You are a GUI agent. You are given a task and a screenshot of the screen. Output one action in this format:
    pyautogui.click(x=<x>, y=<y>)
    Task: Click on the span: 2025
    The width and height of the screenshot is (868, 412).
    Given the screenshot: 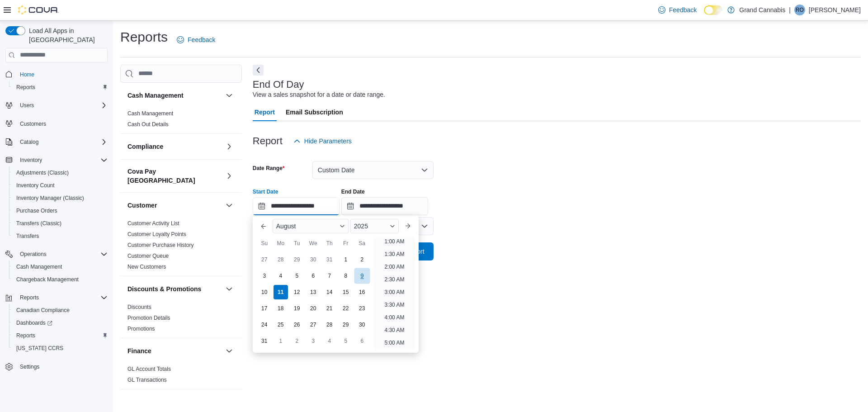 What is the action you would take?
    pyautogui.click(x=361, y=227)
    